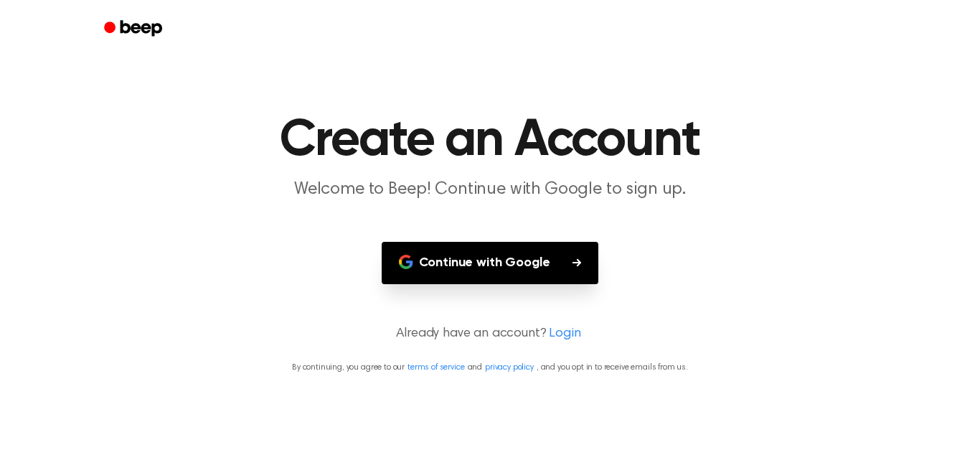 The image size is (980, 460). I want to click on p: By continuing, you agree to our and , and you opt in to receive emails from us., so click(490, 367).